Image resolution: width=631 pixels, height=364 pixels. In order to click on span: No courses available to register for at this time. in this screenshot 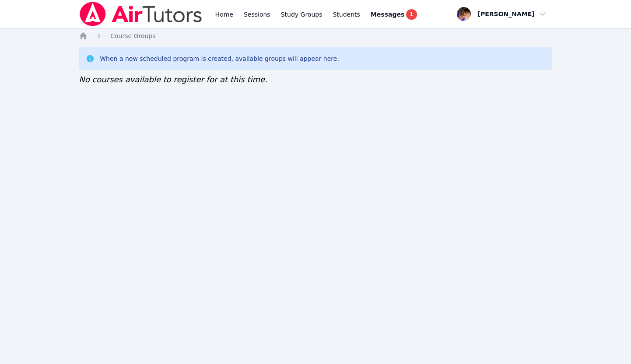, I will do `click(173, 79)`.